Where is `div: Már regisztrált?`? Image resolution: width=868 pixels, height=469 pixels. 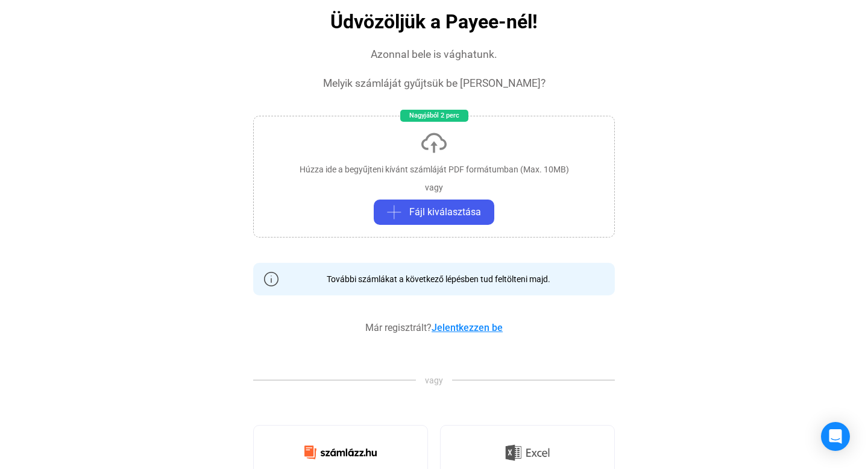
div: Már regisztrált? is located at coordinates (434, 328).